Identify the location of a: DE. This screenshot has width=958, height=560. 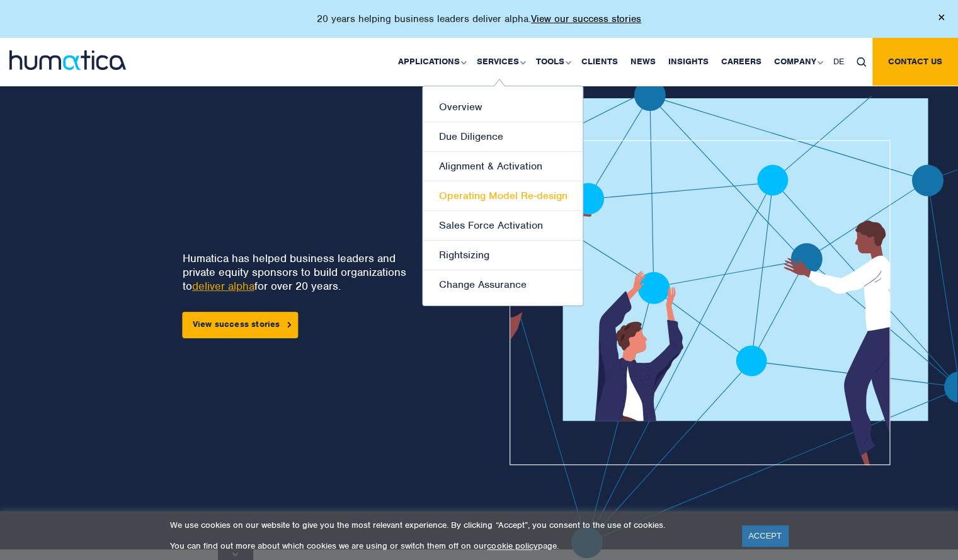
(838, 62).